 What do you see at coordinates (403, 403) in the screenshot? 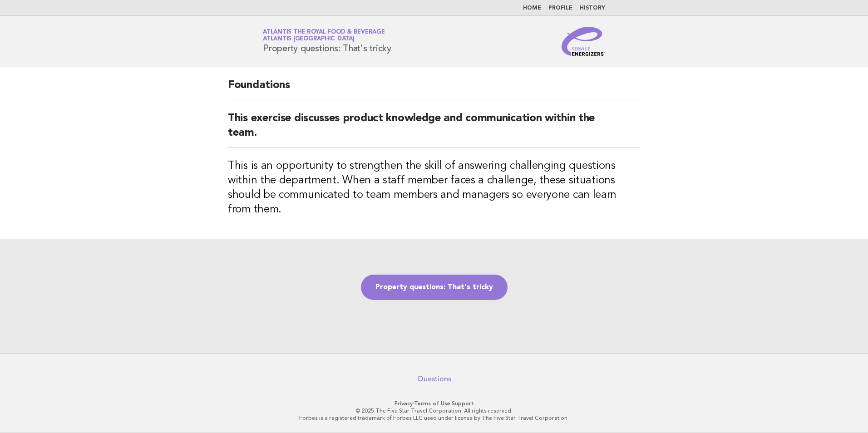
I see `a: Privacy` at bounding box center [403, 403].